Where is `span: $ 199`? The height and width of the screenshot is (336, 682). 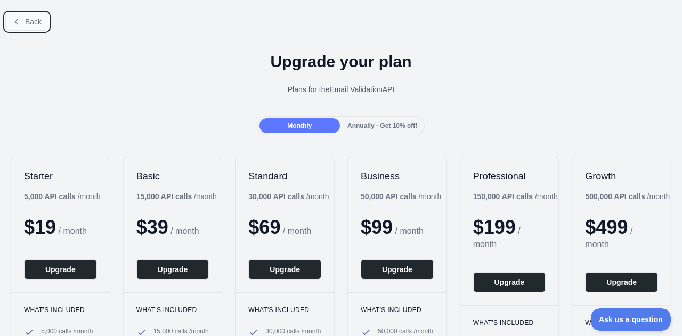 span: $ 199 is located at coordinates (494, 227).